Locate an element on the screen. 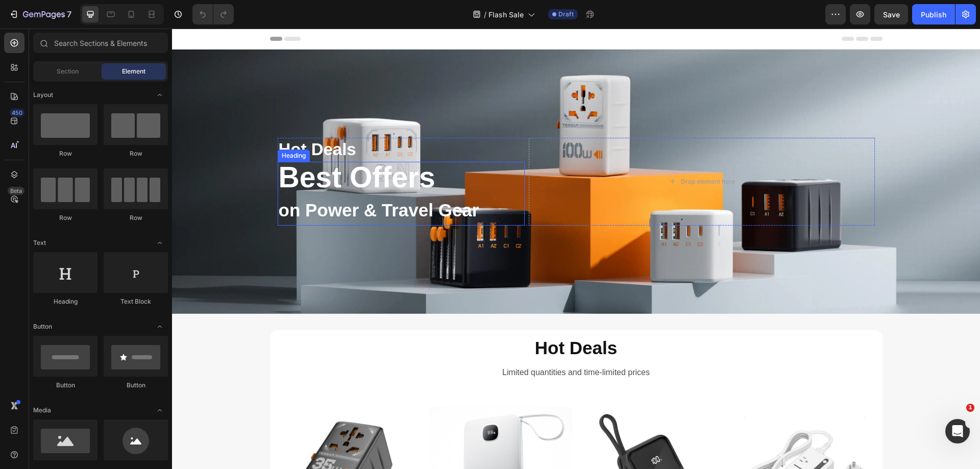 This screenshot has width=980, height=469. button: Publish is located at coordinates (934, 14).